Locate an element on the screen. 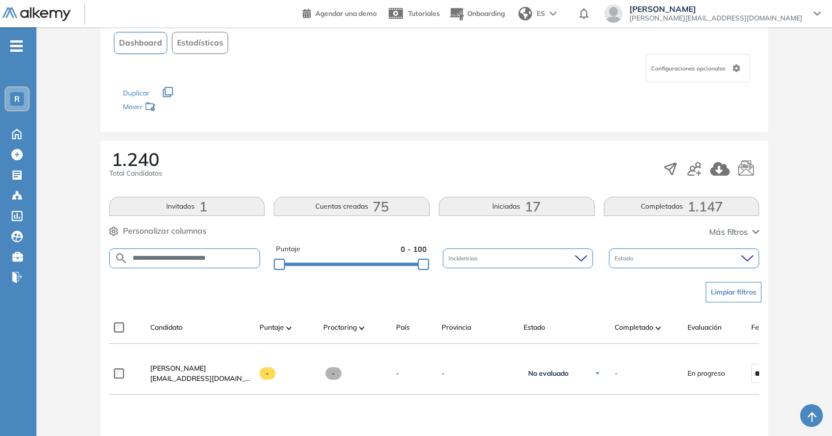  span: Fecha límite is located at coordinates (770, 328).